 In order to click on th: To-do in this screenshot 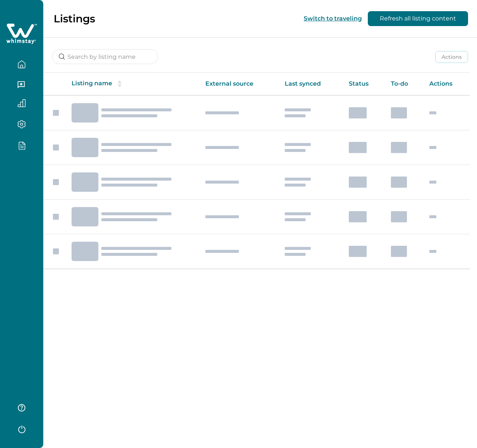, I will do `click(404, 84)`.